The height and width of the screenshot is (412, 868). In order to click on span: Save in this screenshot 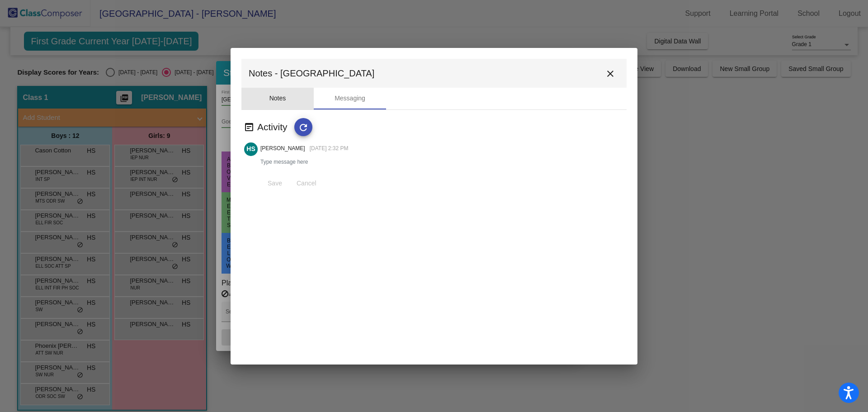, I will do `click(275, 183)`.